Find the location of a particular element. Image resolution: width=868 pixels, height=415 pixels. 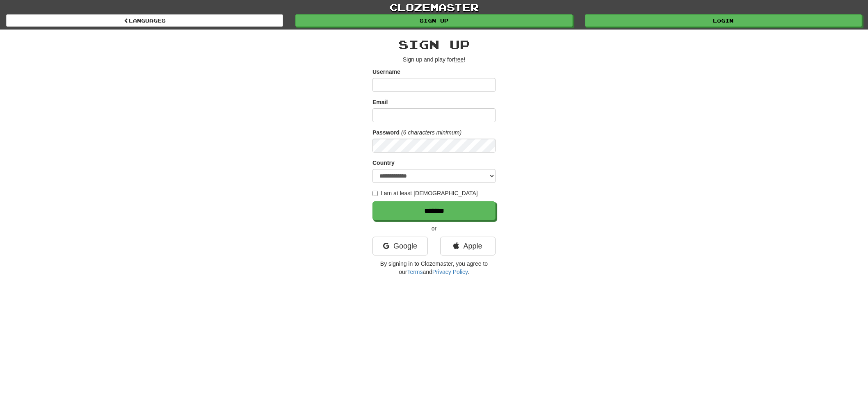

em: (6 characters minimum) is located at coordinates (431, 133).